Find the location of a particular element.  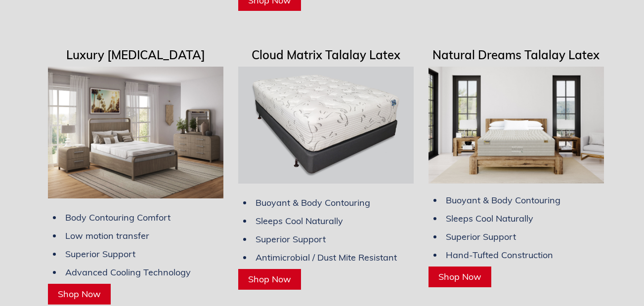

a: Luxury Memory Foam Mattresses is located at coordinates (136, 132).